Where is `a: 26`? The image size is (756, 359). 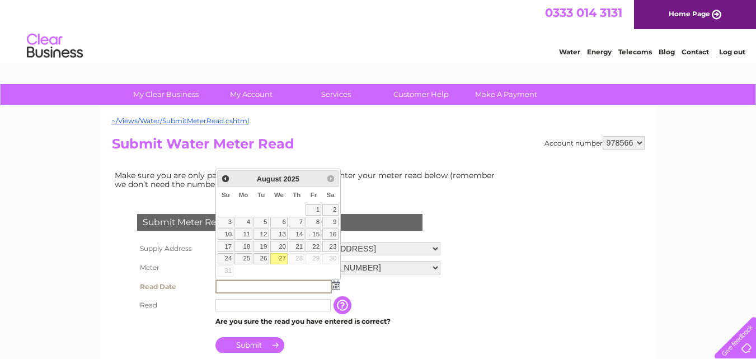
a: 26 is located at coordinates (261, 258).